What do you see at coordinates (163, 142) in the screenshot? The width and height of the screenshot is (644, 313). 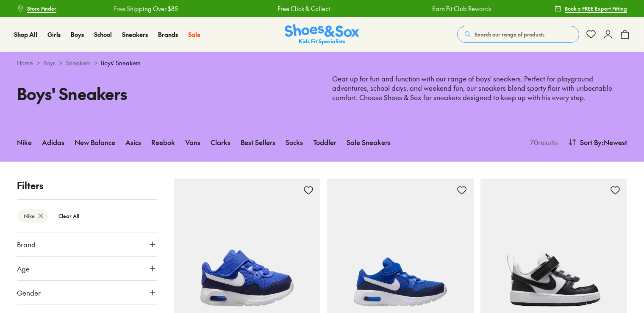 I see `a: Reebok` at bounding box center [163, 142].